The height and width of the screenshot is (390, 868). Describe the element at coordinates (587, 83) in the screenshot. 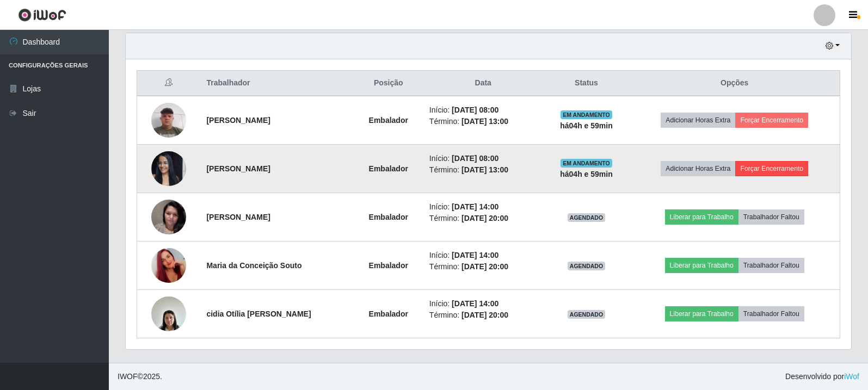

I see `th: Status` at that location.